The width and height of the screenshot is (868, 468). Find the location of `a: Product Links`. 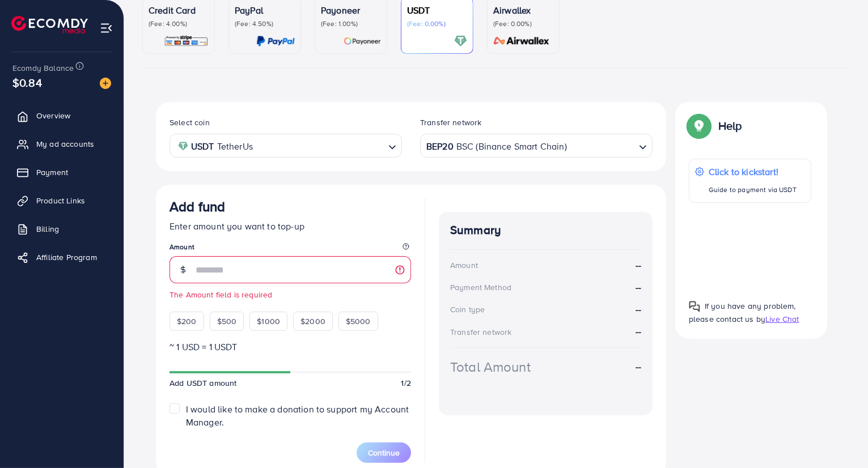

a: Product Links is located at coordinates (62, 201).